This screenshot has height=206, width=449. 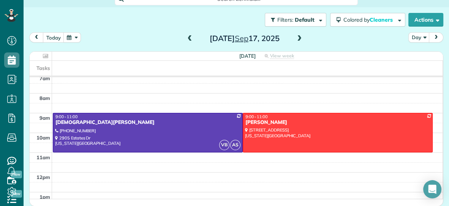 I want to click on button: Filters: Default, so click(x=296, y=20).